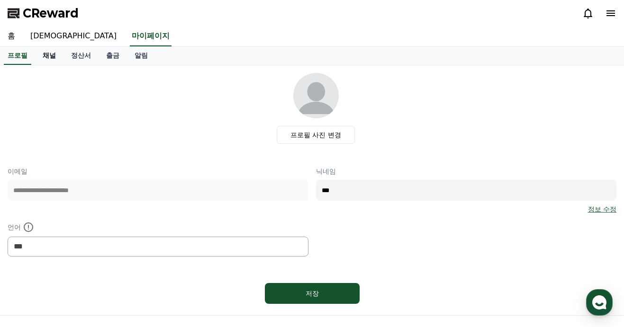 The height and width of the screenshot is (327, 624). What do you see at coordinates (51, 13) in the screenshot?
I see `span: CReward` at bounding box center [51, 13].